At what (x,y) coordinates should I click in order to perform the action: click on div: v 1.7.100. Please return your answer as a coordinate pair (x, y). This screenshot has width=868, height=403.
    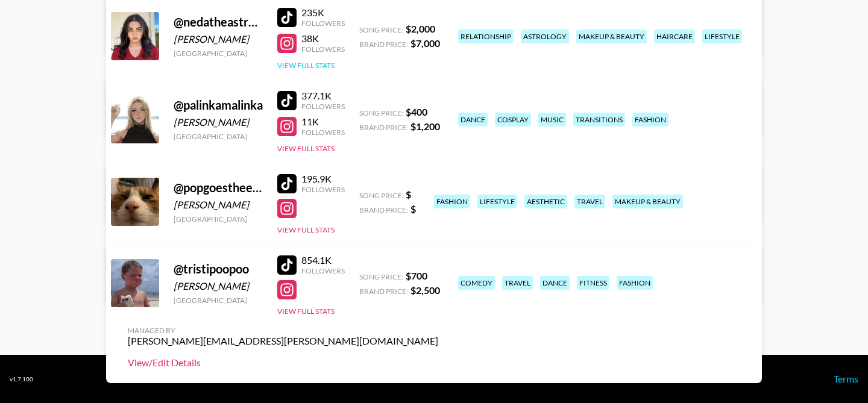
    Looking at the image, I should click on (21, 379).